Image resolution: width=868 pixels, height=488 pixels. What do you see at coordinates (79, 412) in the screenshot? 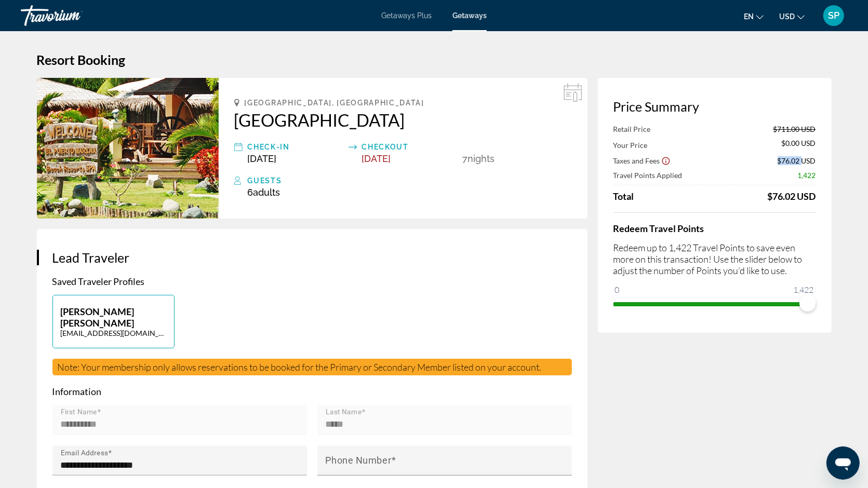
I see `mat-label: First Name` at bounding box center [79, 412].